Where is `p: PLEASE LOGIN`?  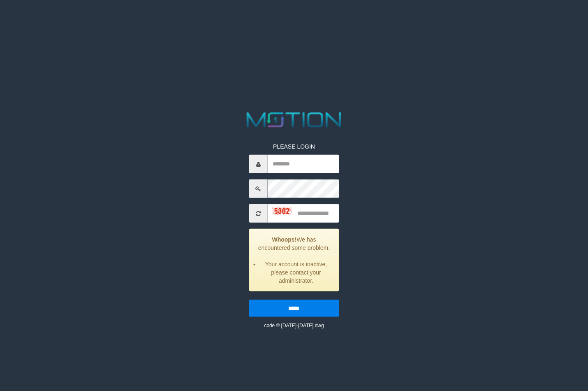 p: PLEASE LOGIN is located at coordinates (294, 146).